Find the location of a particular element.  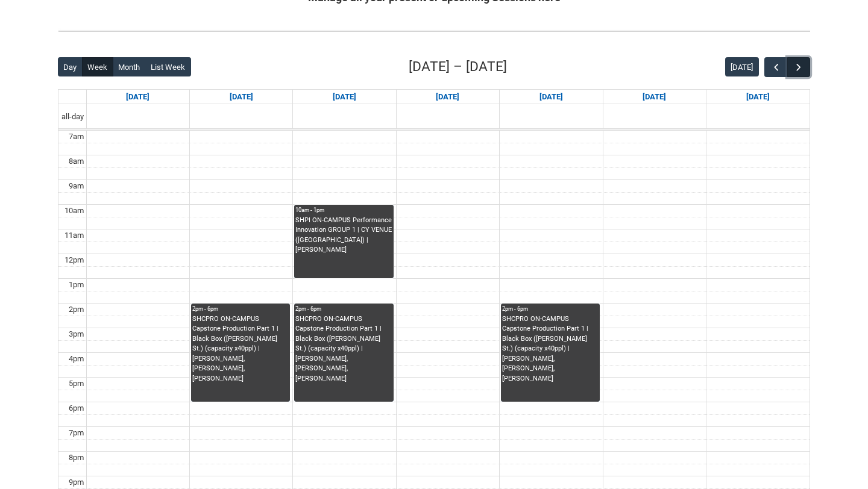

div: 5pm is located at coordinates (76, 384).